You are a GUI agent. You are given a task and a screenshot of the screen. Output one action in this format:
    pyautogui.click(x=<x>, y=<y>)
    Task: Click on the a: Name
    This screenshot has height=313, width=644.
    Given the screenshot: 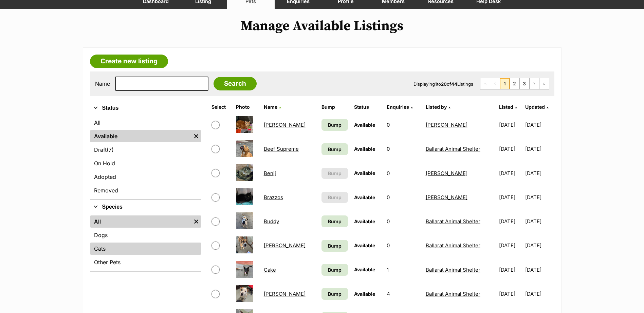 What is the action you would take?
    pyautogui.click(x=272, y=107)
    